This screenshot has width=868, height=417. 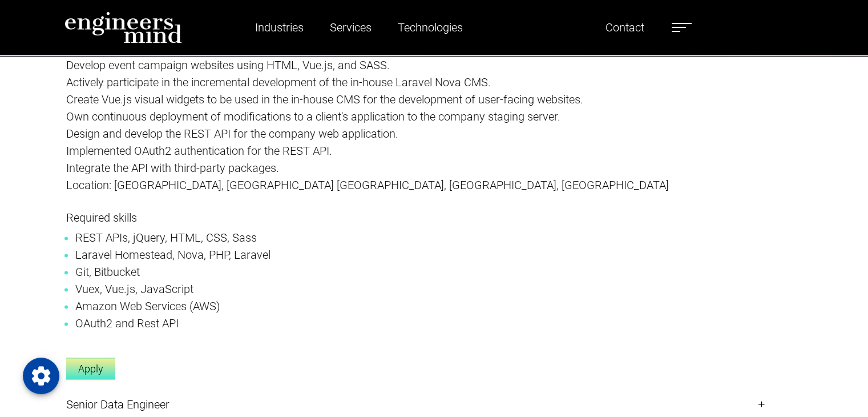 What do you see at coordinates (415, 323) in the screenshot?
I see `li: OAuth2 and Rest API` at bounding box center [415, 323].